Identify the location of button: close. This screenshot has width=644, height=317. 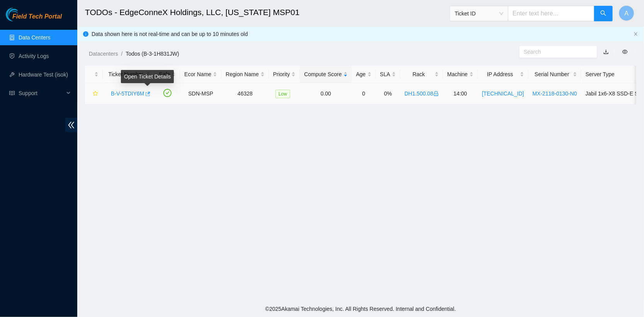
(636, 34).